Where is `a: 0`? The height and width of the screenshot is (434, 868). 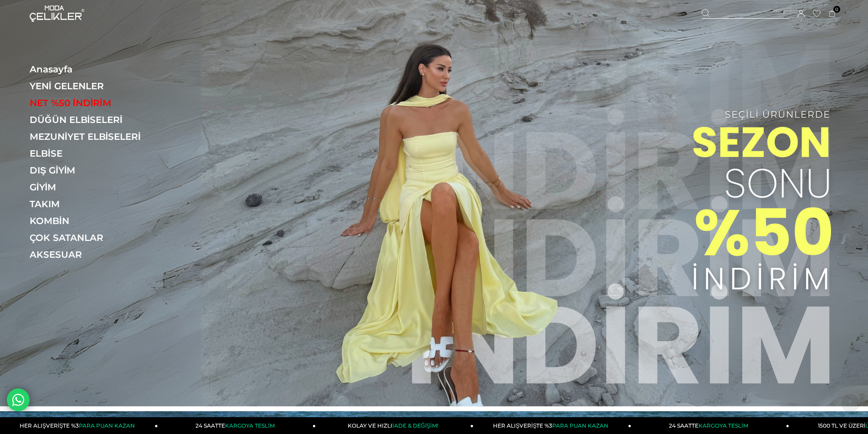
a: 0 is located at coordinates (832, 14).